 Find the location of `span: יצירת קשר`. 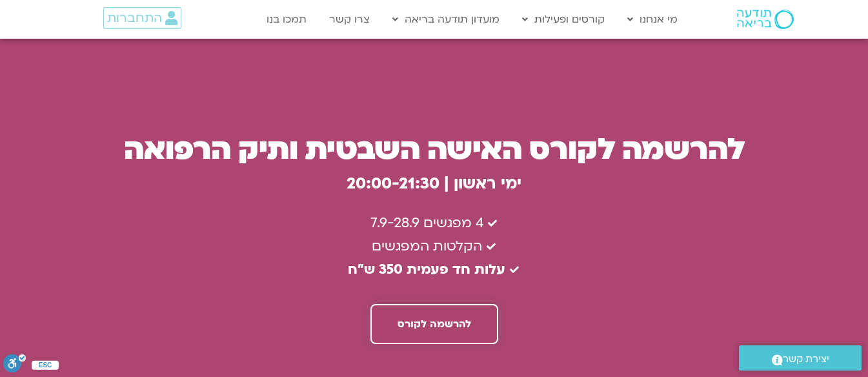

span: יצירת קשר is located at coordinates (807, 359).